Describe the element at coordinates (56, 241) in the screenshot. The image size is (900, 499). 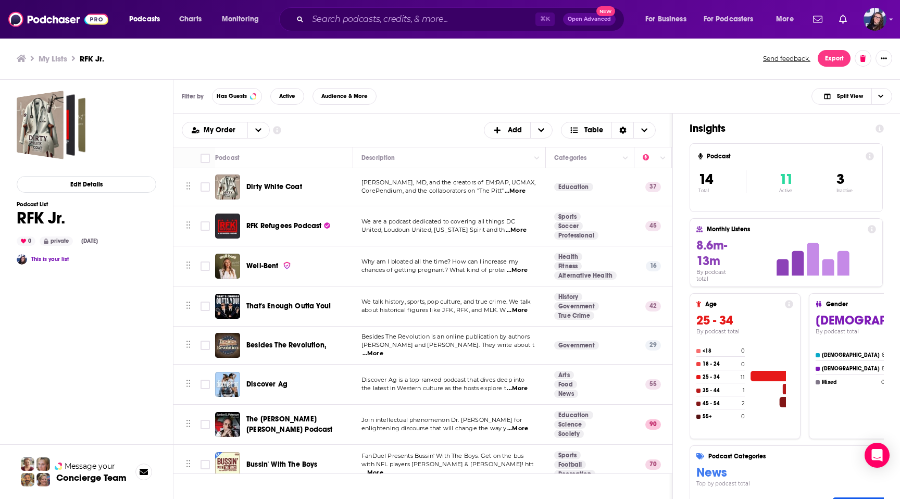
I see `div: private` at that location.